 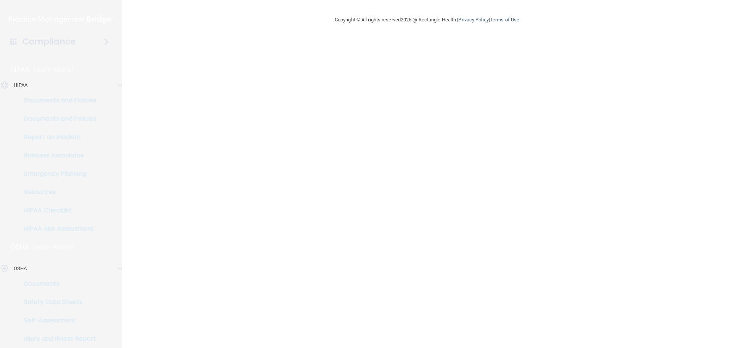 What do you see at coordinates (57, 210) in the screenshot?
I see `p: HIPAA Checklist` at bounding box center [57, 210].